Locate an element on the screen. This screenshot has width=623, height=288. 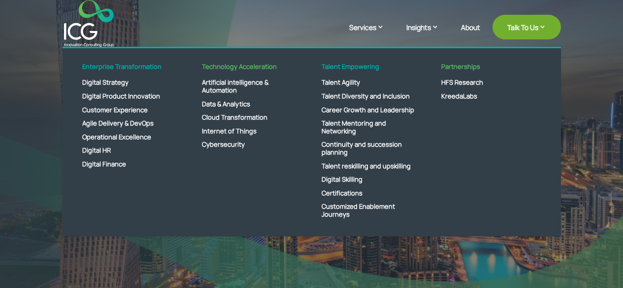
a: Customized Enablement Journeys is located at coordinates (368, 210).